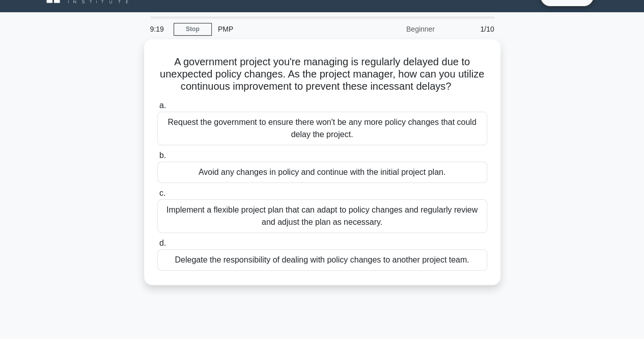  What do you see at coordinates (162, 242) in the screenshot?
I see `span: d.` at bounding box center [162, 242].